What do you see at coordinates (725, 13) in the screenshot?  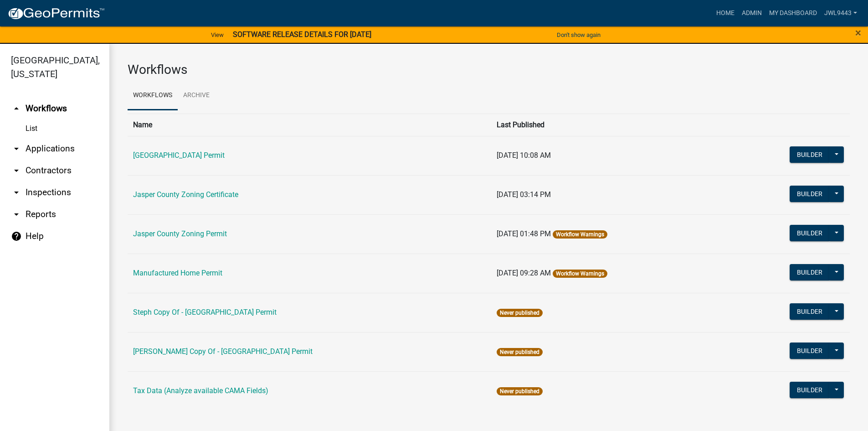 I see `a: Home` at bounding box center [725, 13].